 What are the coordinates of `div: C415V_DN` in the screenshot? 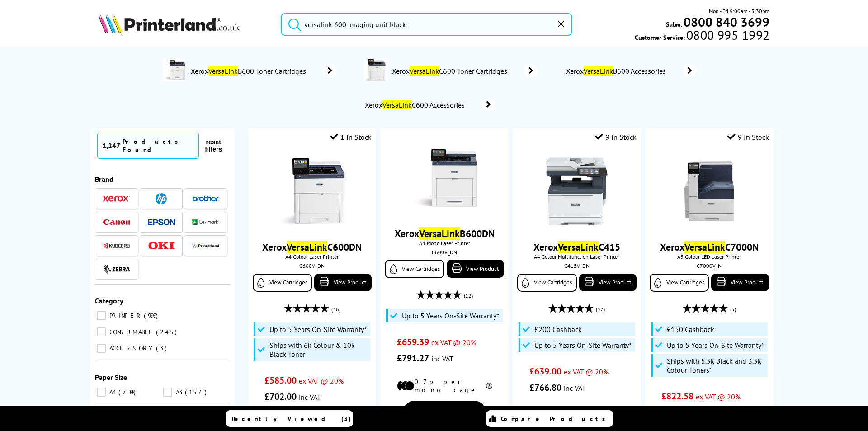 It's located at (576, 265).